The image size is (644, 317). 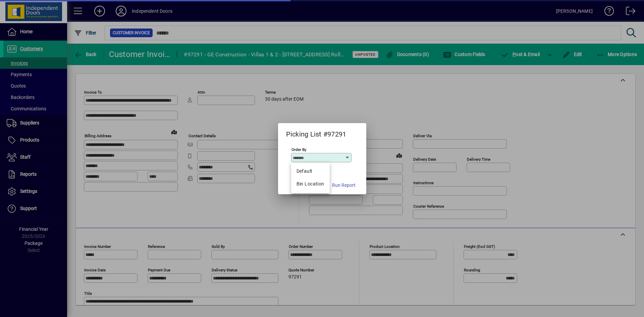 What do you see at coordinates (310, 171) in the screenshot?
I see `span: Default` at bounding box center [310, 171].